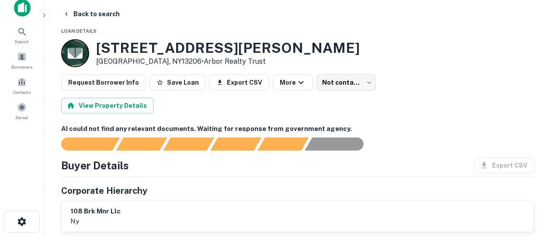  Describe the element at coordinates (293, 83) in the screenshot. I see `button: More` at that location.